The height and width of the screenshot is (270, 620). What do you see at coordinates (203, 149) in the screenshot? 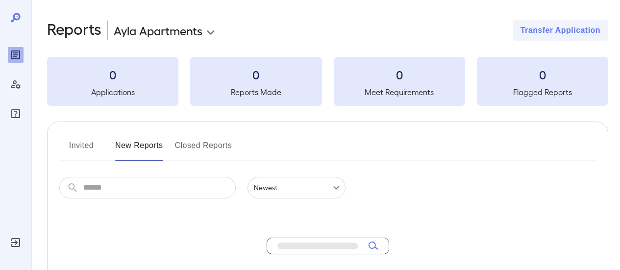
I see `button: Closed Reports` at bounding box center [203, 149].